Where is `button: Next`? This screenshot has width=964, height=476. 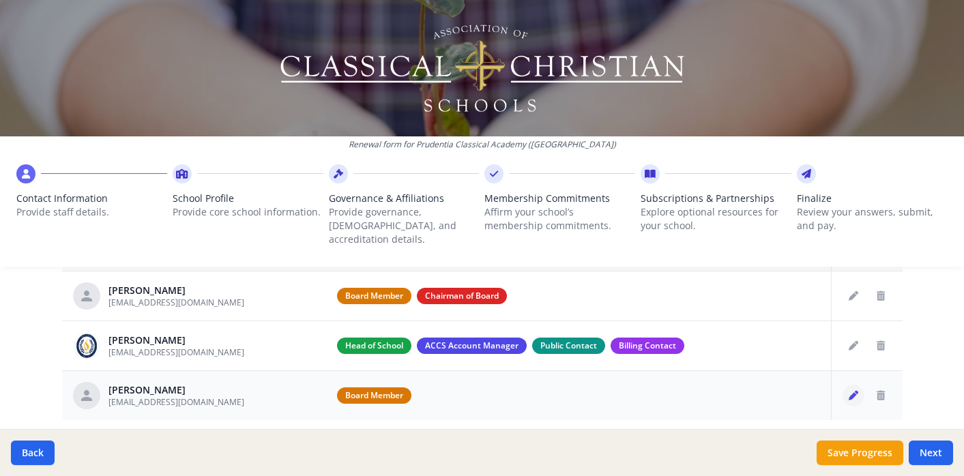 button: Next is located at coordinates (931, 453).